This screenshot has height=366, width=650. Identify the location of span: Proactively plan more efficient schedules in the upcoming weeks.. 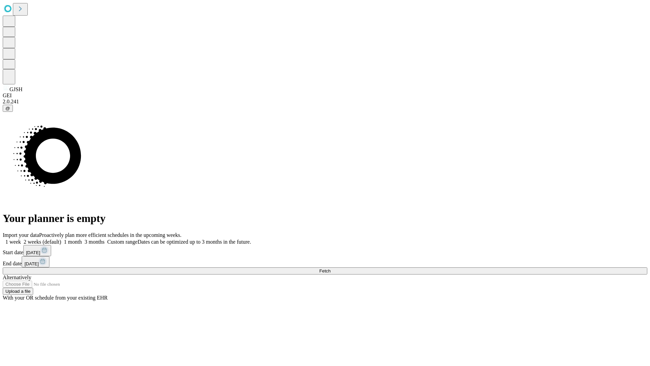
(110, 235).